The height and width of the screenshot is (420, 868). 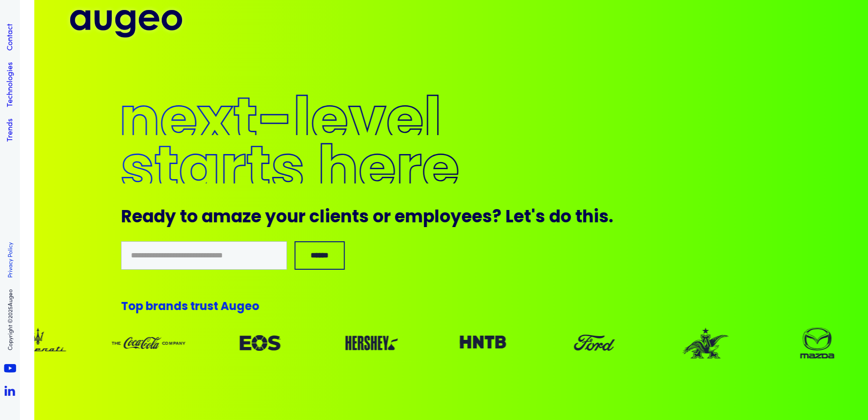 What do you see at coordinates (126, 24) in the screenshot?
I see `img: Augeo logo` at bounding box center [126, 24].